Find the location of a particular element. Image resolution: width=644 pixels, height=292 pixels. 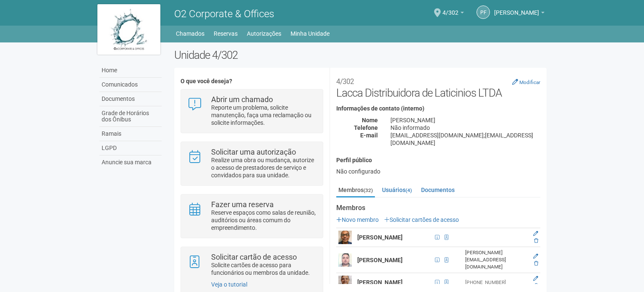

a: Chamados is located at coordinates (190, 34).